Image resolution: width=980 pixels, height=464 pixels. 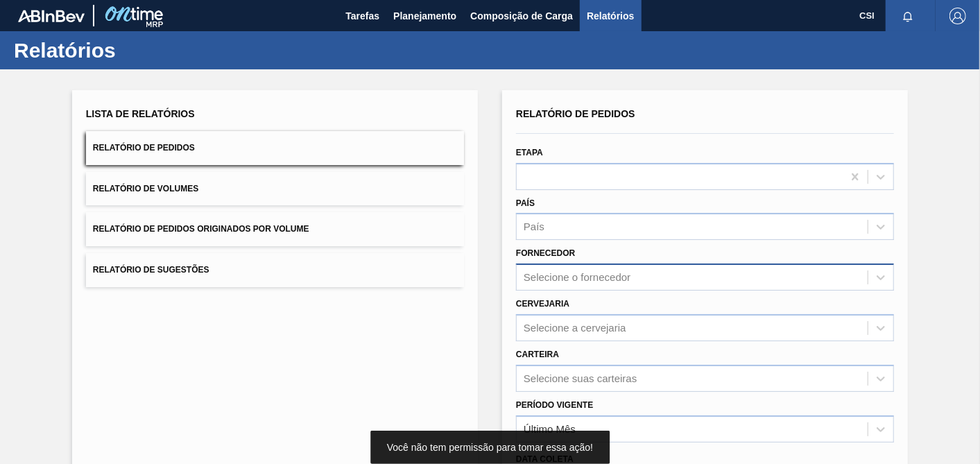 What do you see at coordinates (362, 16) in the screenshot?
I see `span: Tarefas` at bounding box center [362, 16].